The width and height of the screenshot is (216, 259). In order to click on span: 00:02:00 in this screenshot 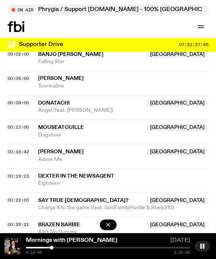, I will do `click(18, 54)`.